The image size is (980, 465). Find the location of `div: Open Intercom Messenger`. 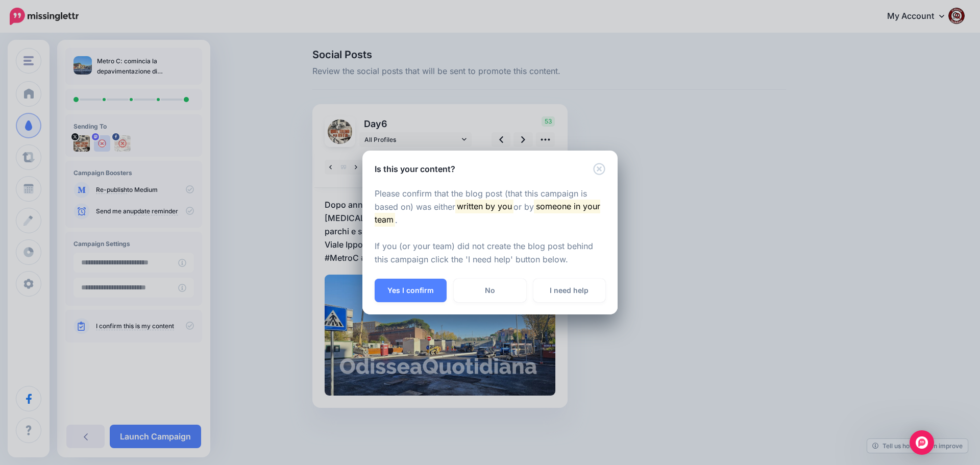

div: Open Intercom Messenger is located at coordinates (922, 442).